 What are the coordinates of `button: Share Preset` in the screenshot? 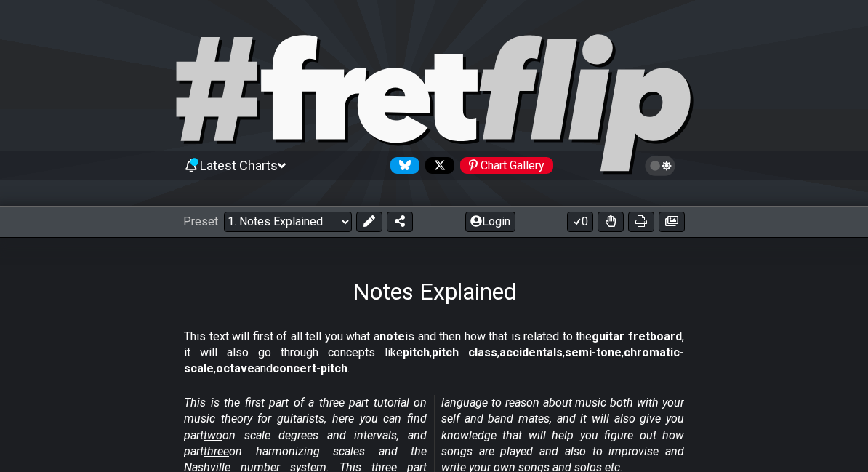 It's located at (400, 222).